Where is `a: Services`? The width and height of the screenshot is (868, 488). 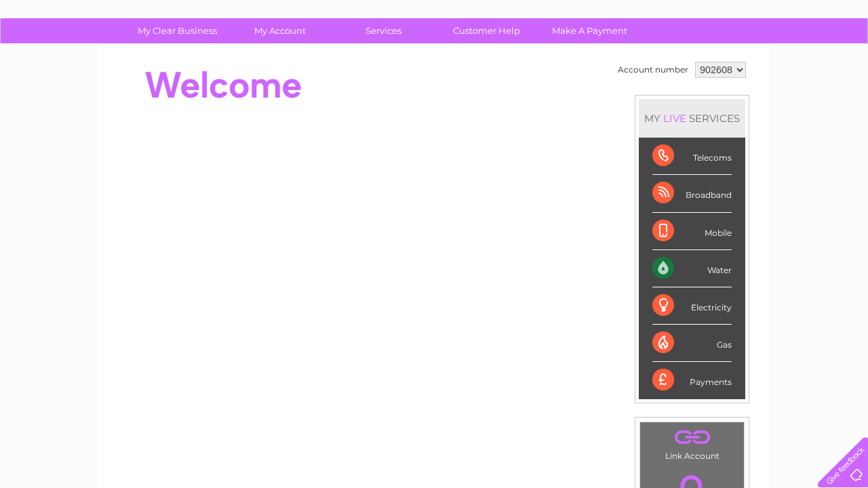 a: Services is located at coordinates (383, 30).